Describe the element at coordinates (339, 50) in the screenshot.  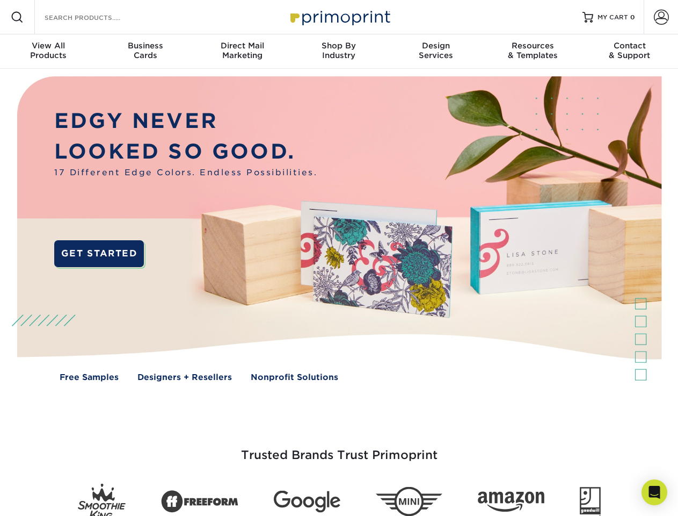
I see `div: Industry` at that location.